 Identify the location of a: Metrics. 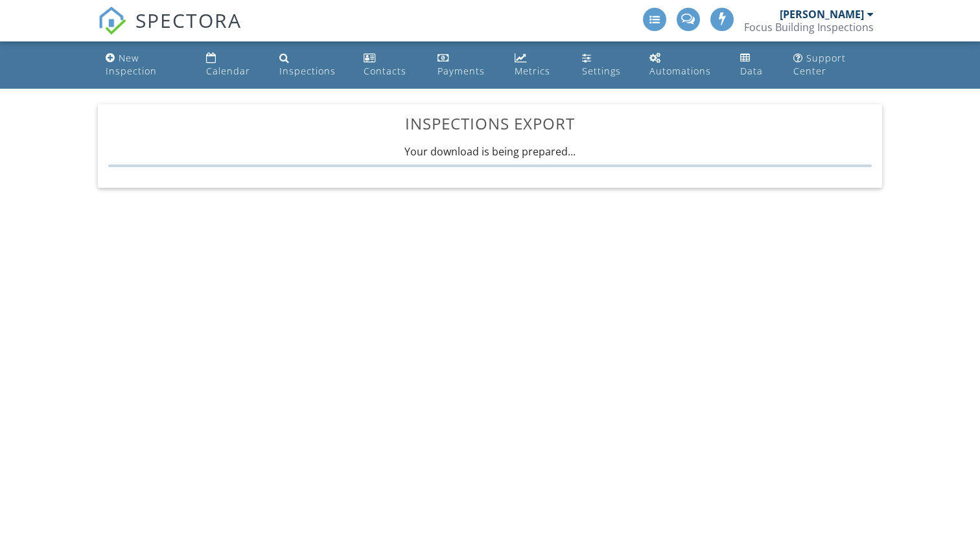
(538, 65).